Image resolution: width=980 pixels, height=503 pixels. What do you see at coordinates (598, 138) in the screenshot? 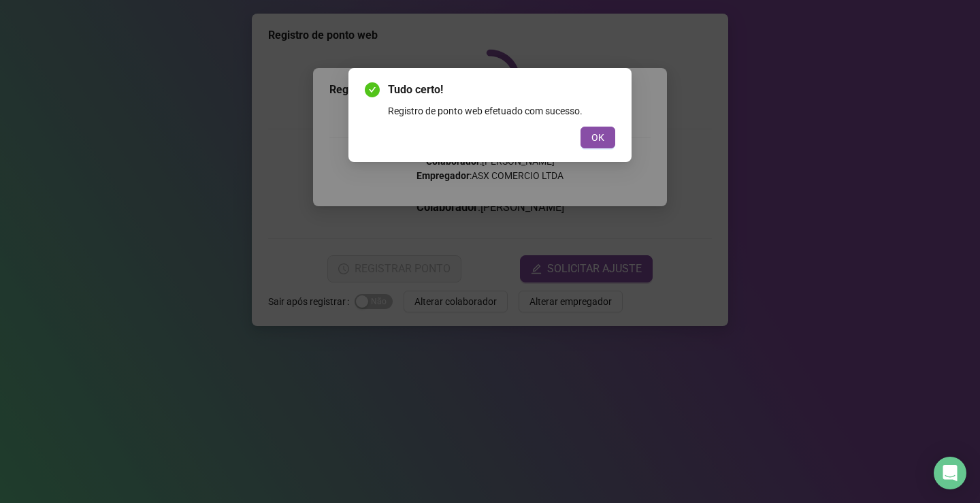
I see `span: OK` at bounding box center [598, 138].